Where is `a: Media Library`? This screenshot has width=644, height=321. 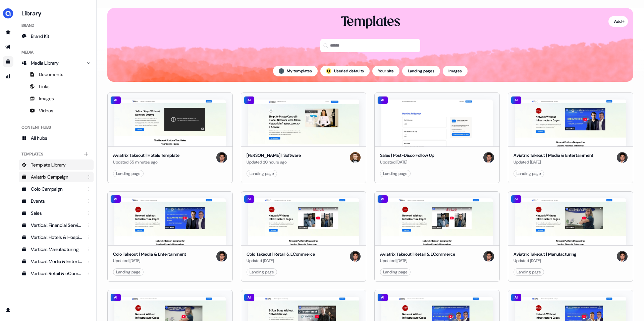 a: Media Library is located at coordinates (56, 63).